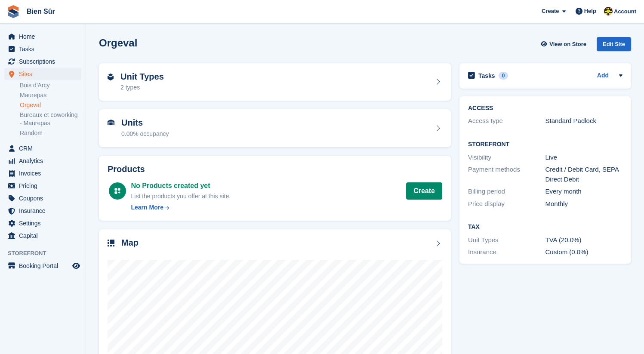 The height and width of the screenshot is (354, 644). Describe the element at coordinates (609, 11) in the screenshot. I see `img: Marie Tran` at that location.